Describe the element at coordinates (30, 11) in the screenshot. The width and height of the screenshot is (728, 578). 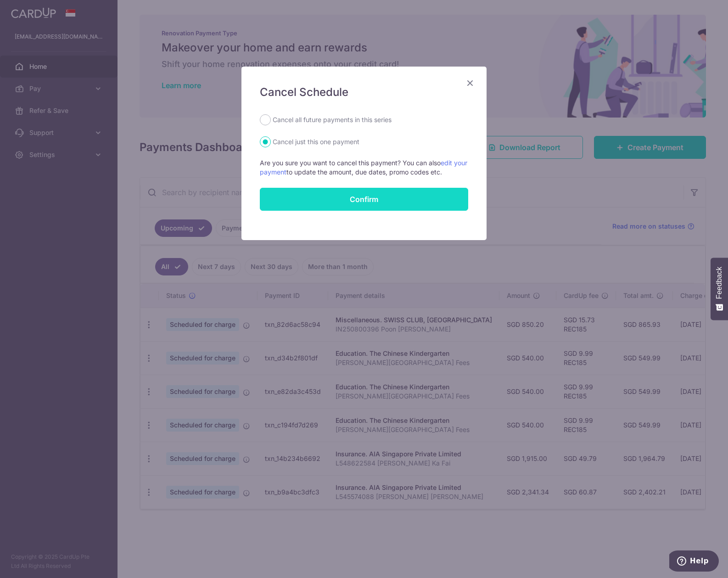
I see `span: Help` at that location.